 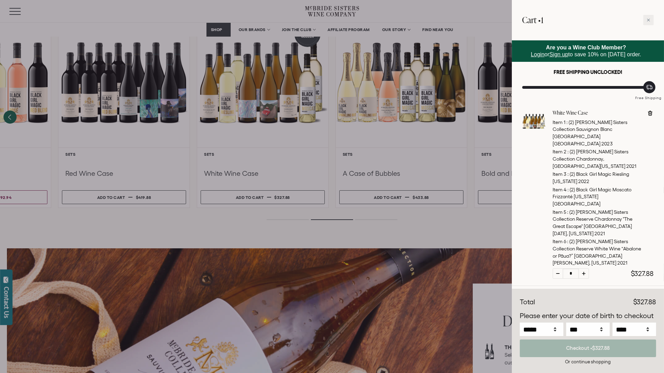 I want to click on span: Item 3, so click(x=560, y=174).